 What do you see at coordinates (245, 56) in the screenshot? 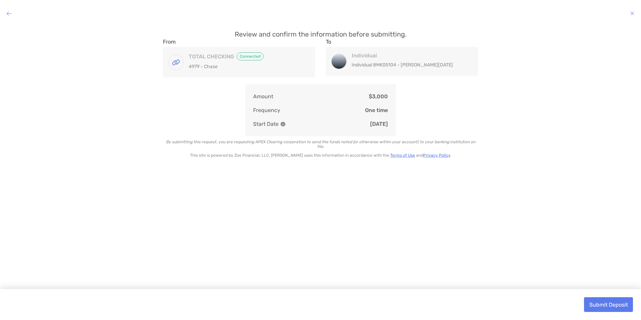
I see `h4: TOTAL CHECKING` at bounding box center [245, 56].